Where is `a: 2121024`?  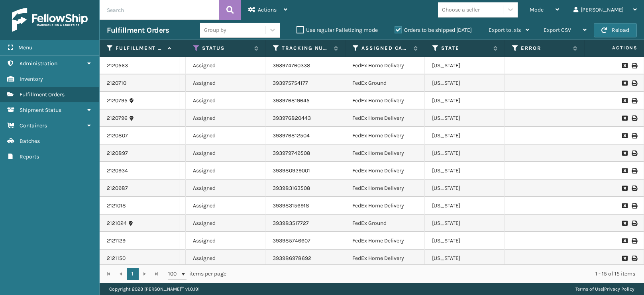 a: 2121024 is located at coordinates (116, 223).